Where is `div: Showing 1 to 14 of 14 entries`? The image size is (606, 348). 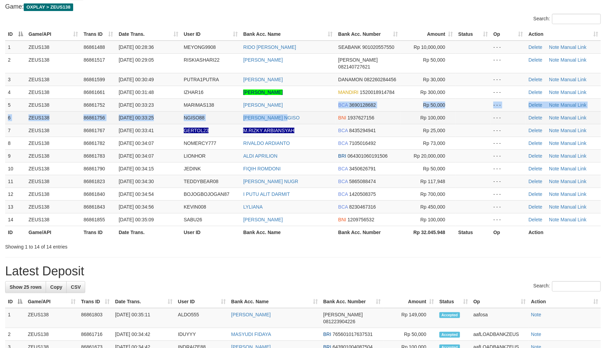
div: Showing 1 to 14 of 14 entries is located at coordinates (126, 245).